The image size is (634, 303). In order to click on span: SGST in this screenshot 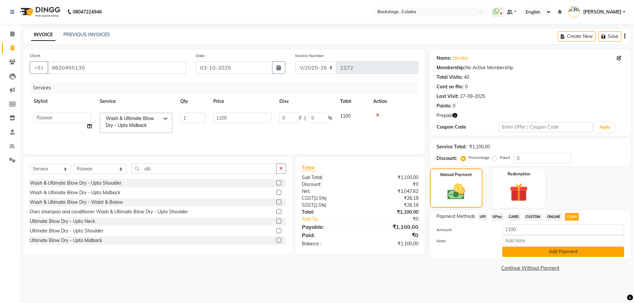, I will do `click(308, 205)`.